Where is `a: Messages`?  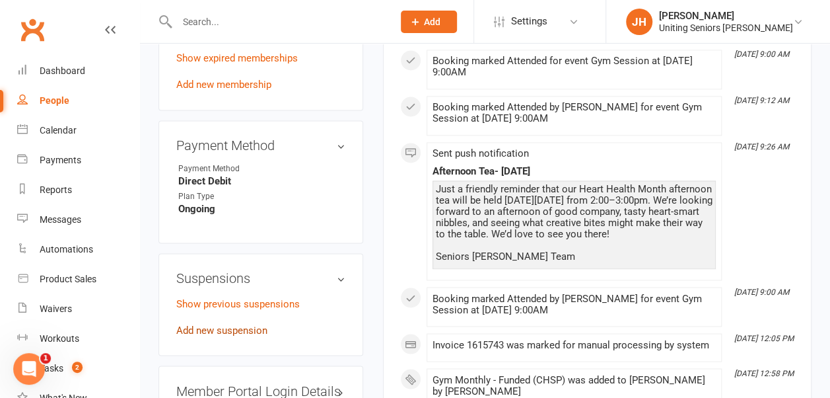 a: Messages is located at coordinates (78, 219).